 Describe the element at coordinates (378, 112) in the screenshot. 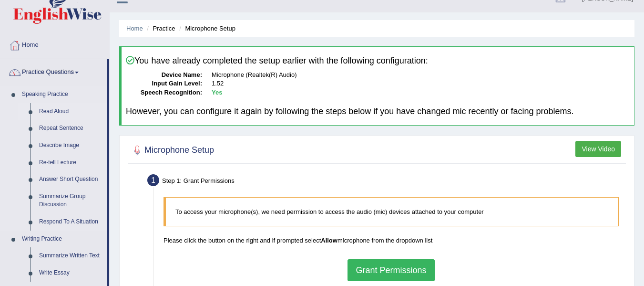

I see `h4: However, you can configure it again by following the steps below if you have changed mic recently...` at that location.